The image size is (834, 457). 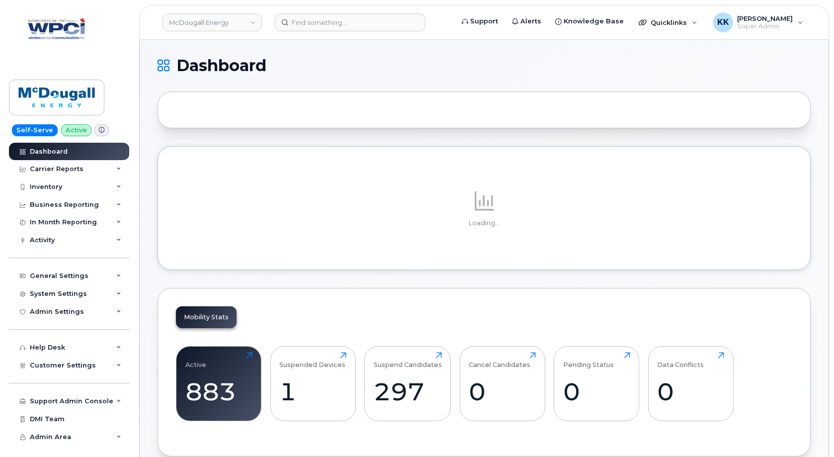 What do you see at coordinates (408, 391) in the screenshot?
I see `div: 297` at bounding box center [408, 391].